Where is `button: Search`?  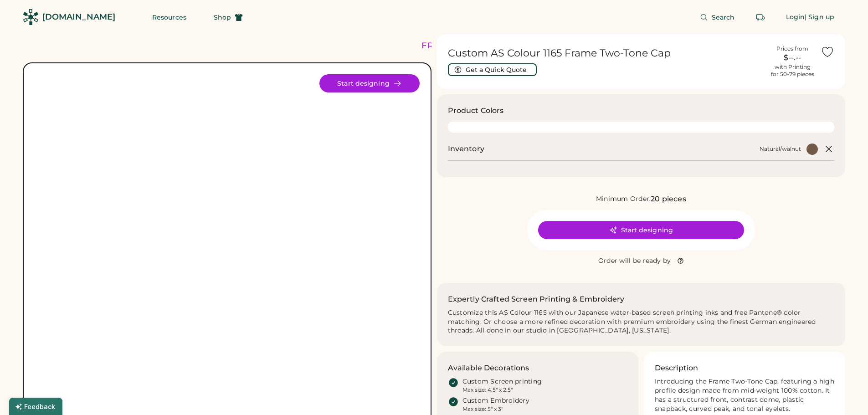
button: Search is located at coordinates (717, 17).